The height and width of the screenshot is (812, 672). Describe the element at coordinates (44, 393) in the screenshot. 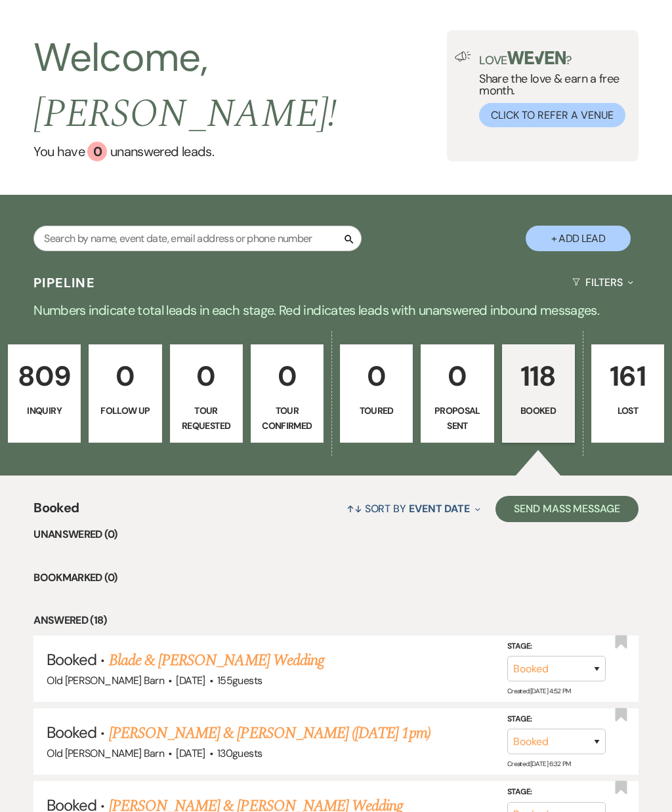

I see `a: 809Inquiry` at that location.